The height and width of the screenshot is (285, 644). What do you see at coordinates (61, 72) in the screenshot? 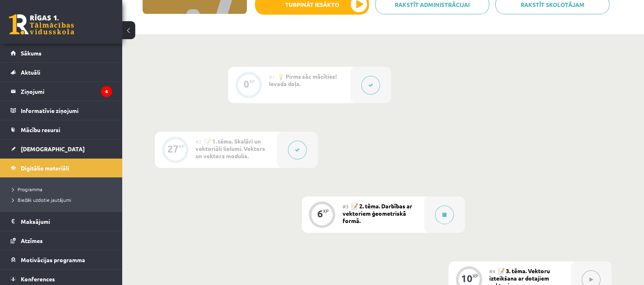
I see `a: Aktuāli` at bounding box center [61, 72].